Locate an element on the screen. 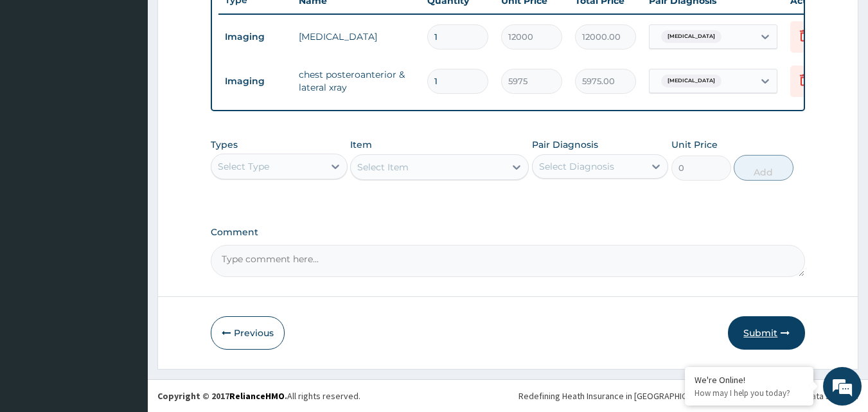 Image resolution: width=868 pixels, height=412 pixels. label: Unit Price is located at coordinates (694, 144).